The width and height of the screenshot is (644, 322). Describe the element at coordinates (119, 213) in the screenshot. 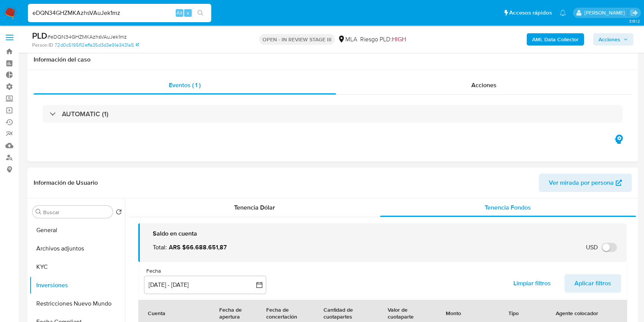

I see `button: Volver al orden por defecto` at that location.